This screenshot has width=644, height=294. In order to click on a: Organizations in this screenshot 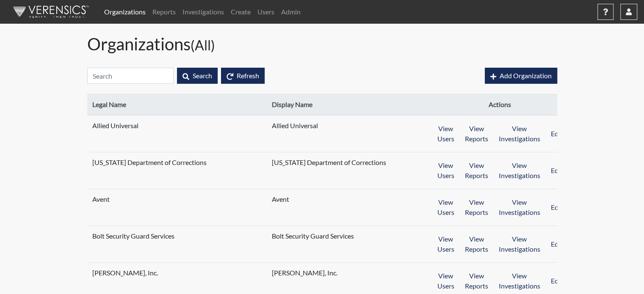, I will do `click(125, 12)`.